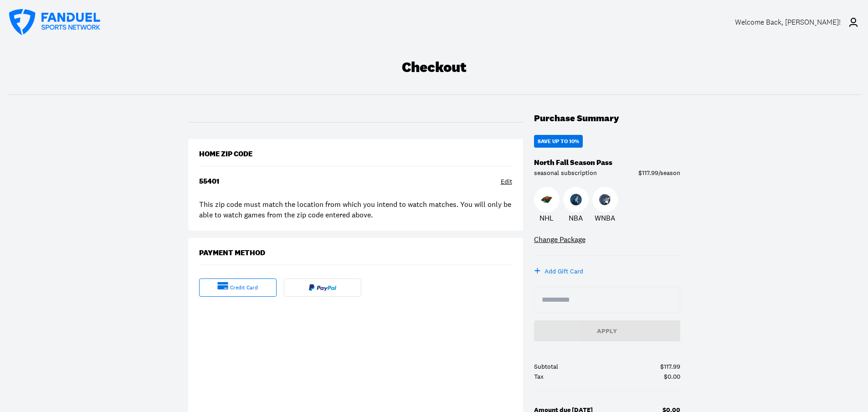 This screenshot has height=412, width=868. What do you see at coordinates (559, 239) in the screenshot?
I see `a: Change Package` at bounding box center [559, 239].